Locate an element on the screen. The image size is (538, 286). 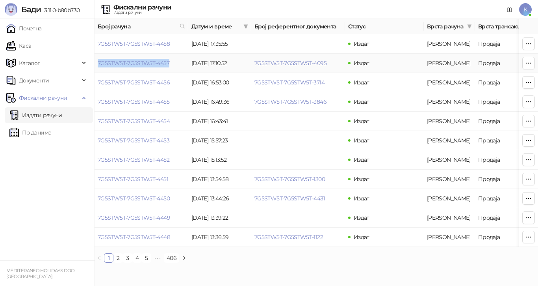
button: right is located at coordinates (184, 258).